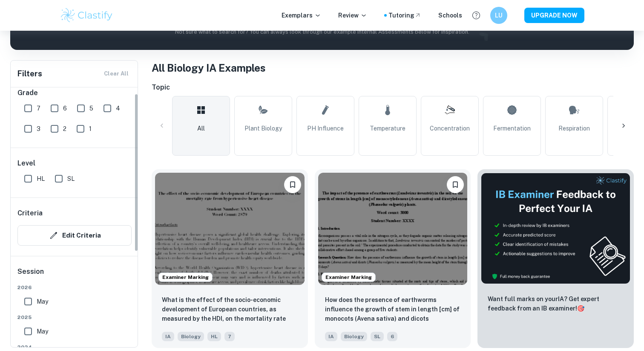 The image size is (644, 351). I want to click on span: 2026, so click(75, 287).